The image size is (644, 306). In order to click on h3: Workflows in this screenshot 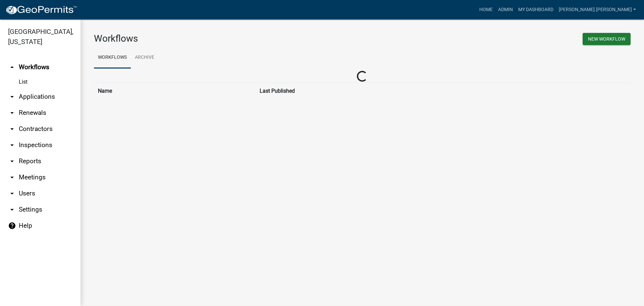, I will do `click(225, 39)`.